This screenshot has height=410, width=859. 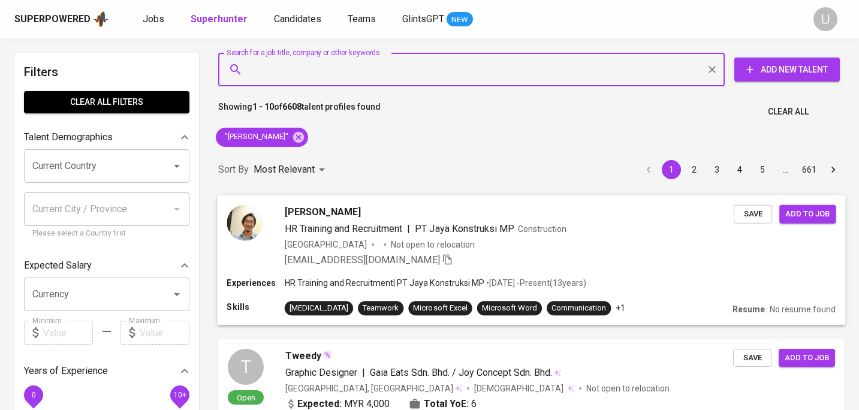 I want to click on p: Sort By, so click(x=233, y=170).